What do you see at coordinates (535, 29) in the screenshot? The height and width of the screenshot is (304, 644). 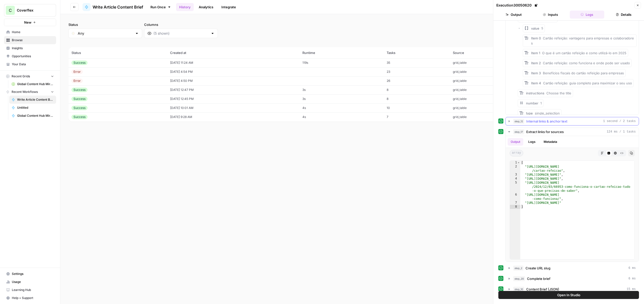 I see `span: value` at bounding box center [535, 29].